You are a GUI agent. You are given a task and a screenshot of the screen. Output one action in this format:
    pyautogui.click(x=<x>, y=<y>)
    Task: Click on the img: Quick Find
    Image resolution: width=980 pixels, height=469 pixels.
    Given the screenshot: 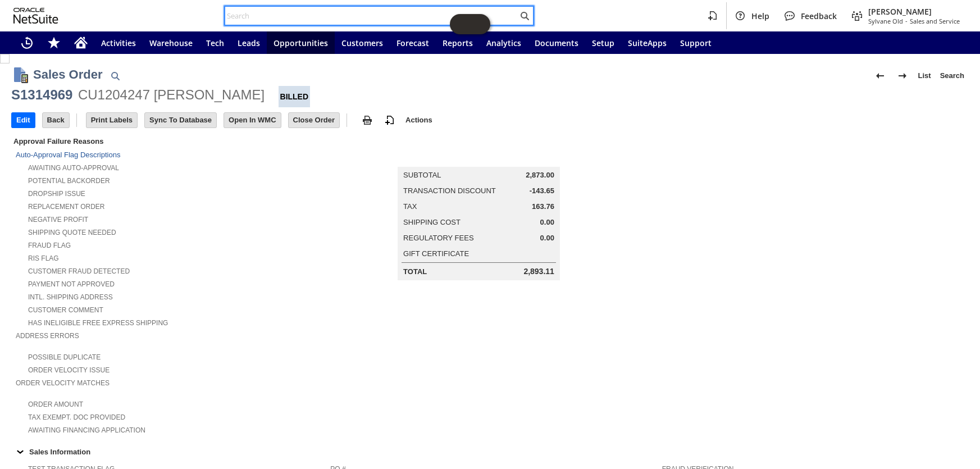 What is the action you would take?
    pyautogui.click(x=115, y=76)
    